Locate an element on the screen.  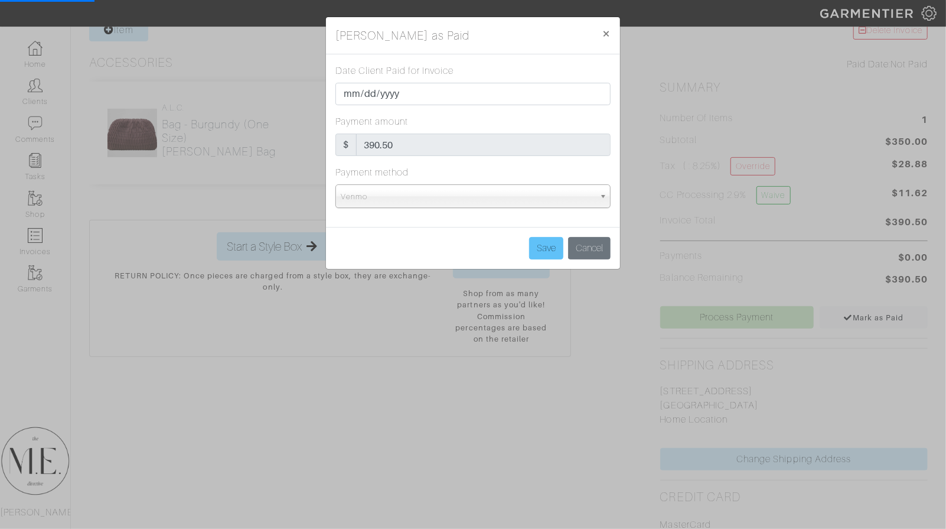
label: Date Client Paid for Invoice is located at coordinates (395, 71).